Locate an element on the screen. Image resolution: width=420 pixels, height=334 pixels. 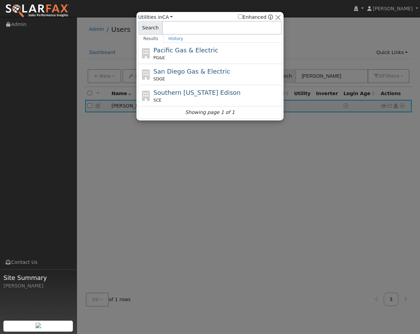
img: SolarFax is located at coordinates (37, 11).